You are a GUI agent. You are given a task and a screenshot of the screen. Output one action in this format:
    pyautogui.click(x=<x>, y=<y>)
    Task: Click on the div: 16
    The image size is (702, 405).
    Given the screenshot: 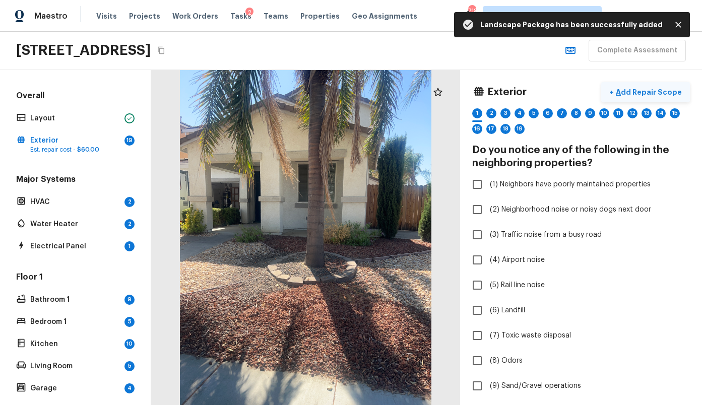 What is the action you would take?
    pyautogui.click(x=477, y=129)
    